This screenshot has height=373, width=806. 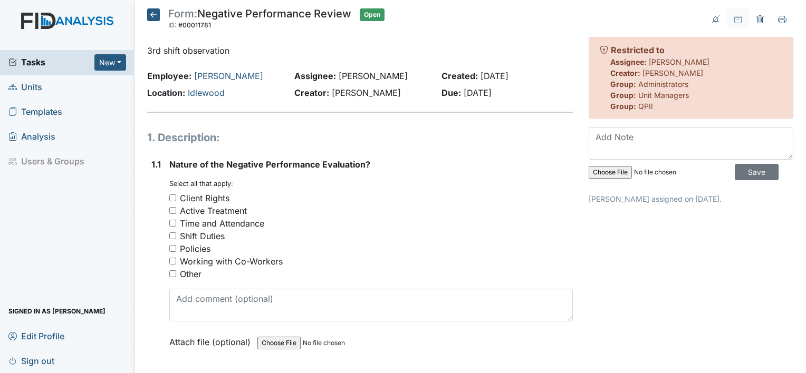 What do you see at coordinates (172, 236) in the screenshot?
I see `input: Shift Duties` at bounding box center [172, 236].